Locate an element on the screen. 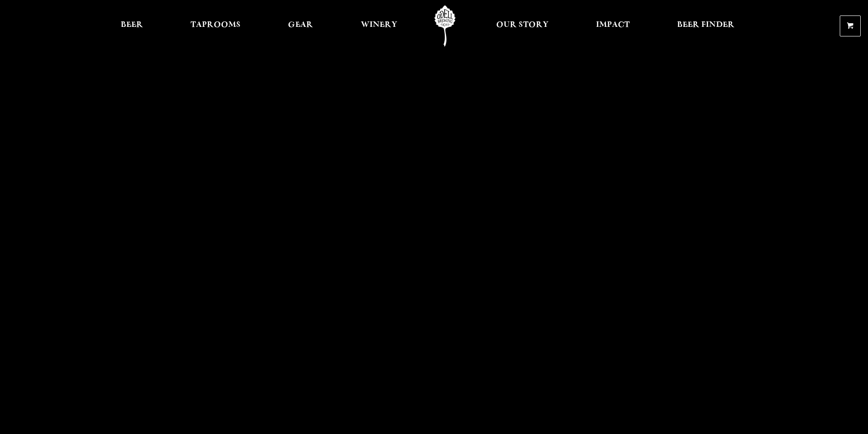 The image size is (868, 434). a: Our Story is located at coordinates (522, 26).